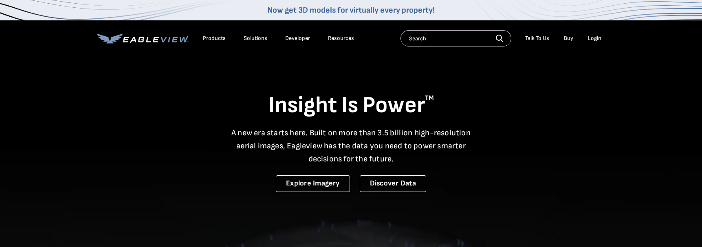  I want to click on sup: TM, so click(429, 98).